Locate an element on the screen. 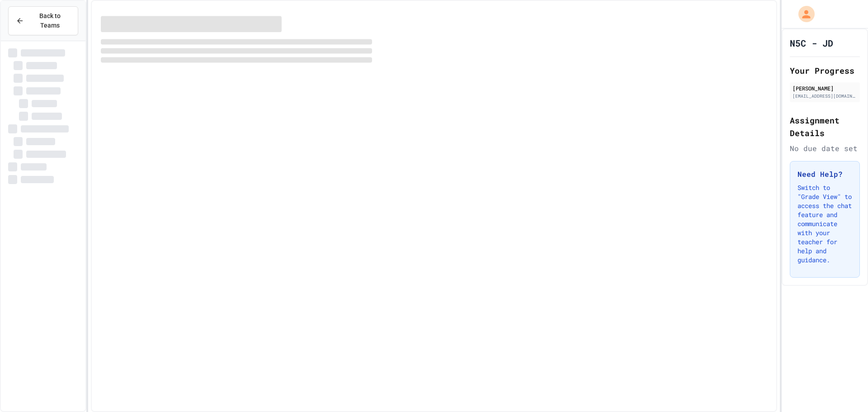 The height and width of the screenshot is (412, 868). button: Back to Teams is located at coordinates (43, 21).